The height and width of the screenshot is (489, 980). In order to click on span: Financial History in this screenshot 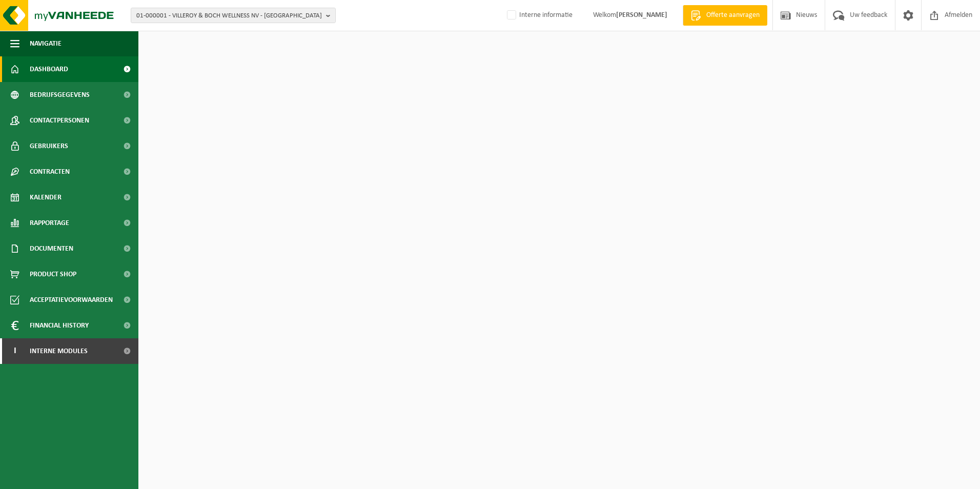, I will do `click(59, 325)`.